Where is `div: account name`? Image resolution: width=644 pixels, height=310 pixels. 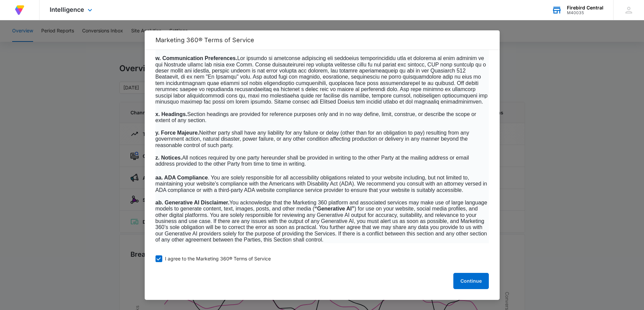
div: account name is located at coordinates (585, 8).